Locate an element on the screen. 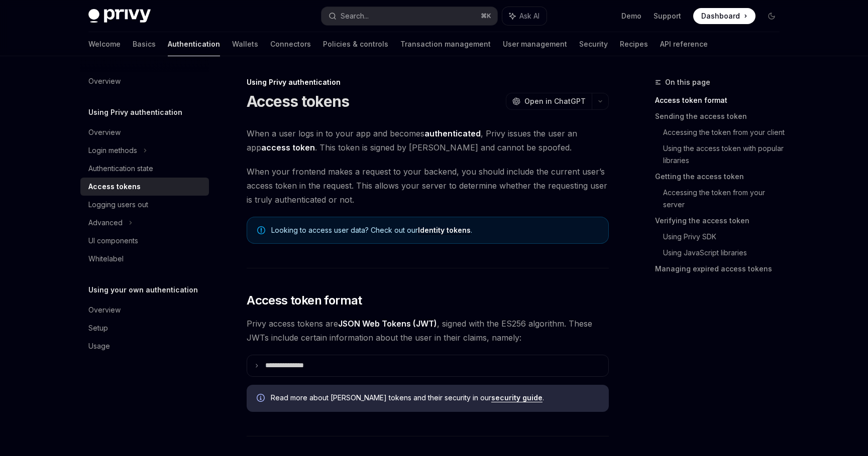  div: Advanced is located at coordinates (106, 223).